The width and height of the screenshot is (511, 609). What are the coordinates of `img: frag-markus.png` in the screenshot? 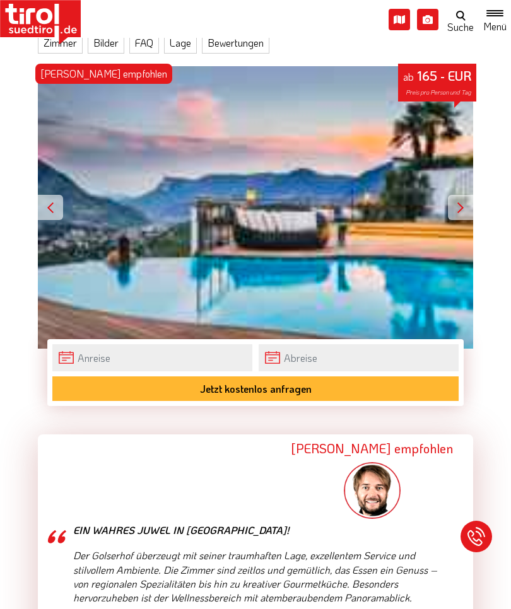 It's located at (372, 490).